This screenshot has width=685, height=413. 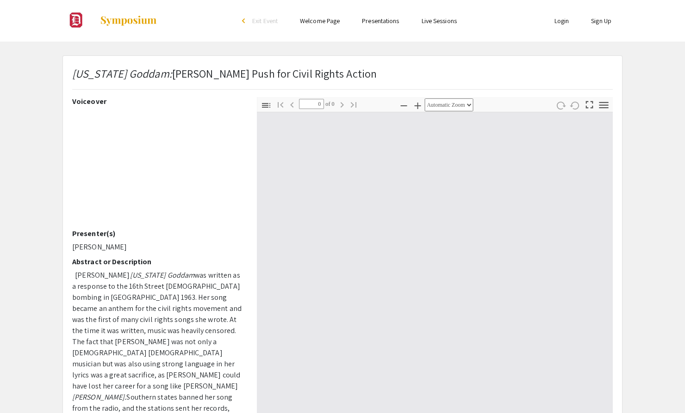 What do you see at coordinates (265, 21) in the screenshot?
I see `span: Exit Event` at bounding box center [265, 21].